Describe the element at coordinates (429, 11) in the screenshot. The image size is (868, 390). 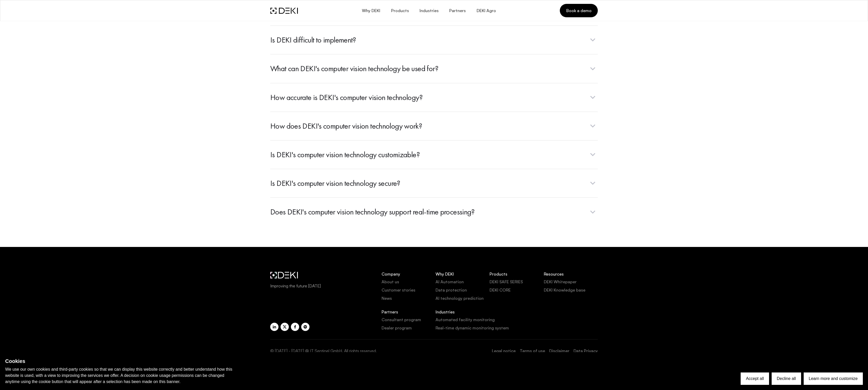
I see `span: Industries` at that location.